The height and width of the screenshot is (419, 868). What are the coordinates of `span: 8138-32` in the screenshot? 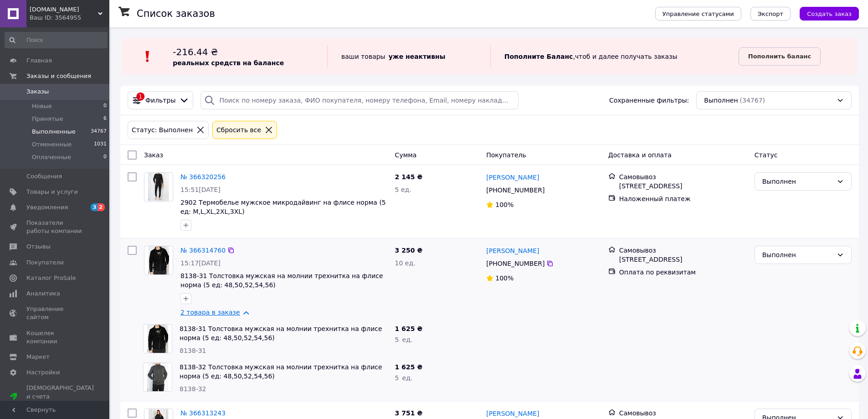 It's located at (193, 389).